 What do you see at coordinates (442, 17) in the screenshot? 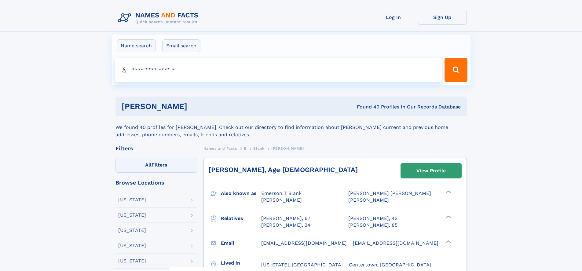
I see `a: Sign Up` at bounding box center [442, 17].